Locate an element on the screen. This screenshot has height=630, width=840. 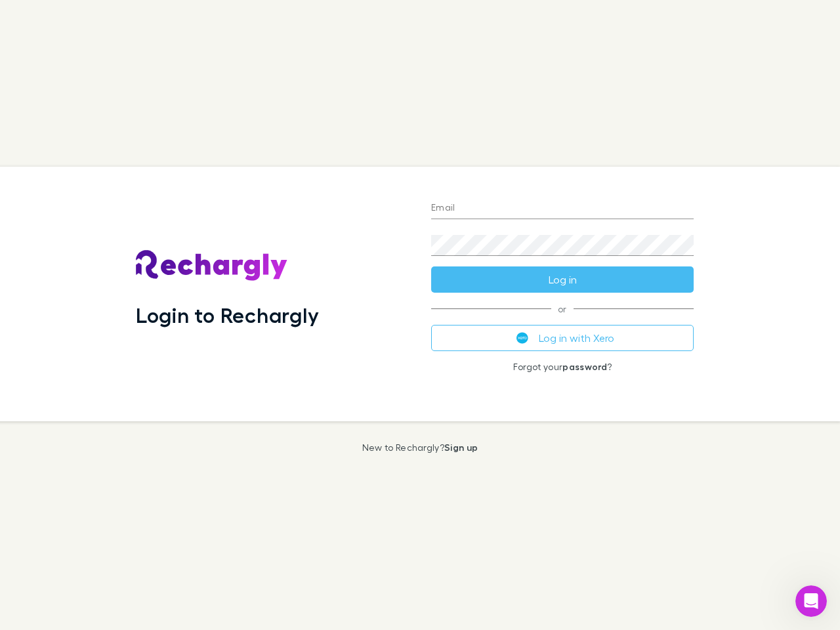
button: Log in with Xero is located at coordinates (563, 338).